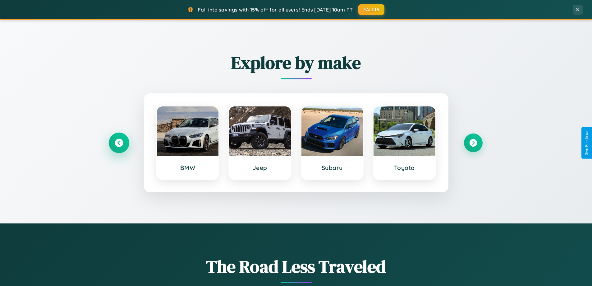 Image resolution: width=592 pixels, height=286 pixels. I want to click on div: Give Feedback, so click(587, 143).